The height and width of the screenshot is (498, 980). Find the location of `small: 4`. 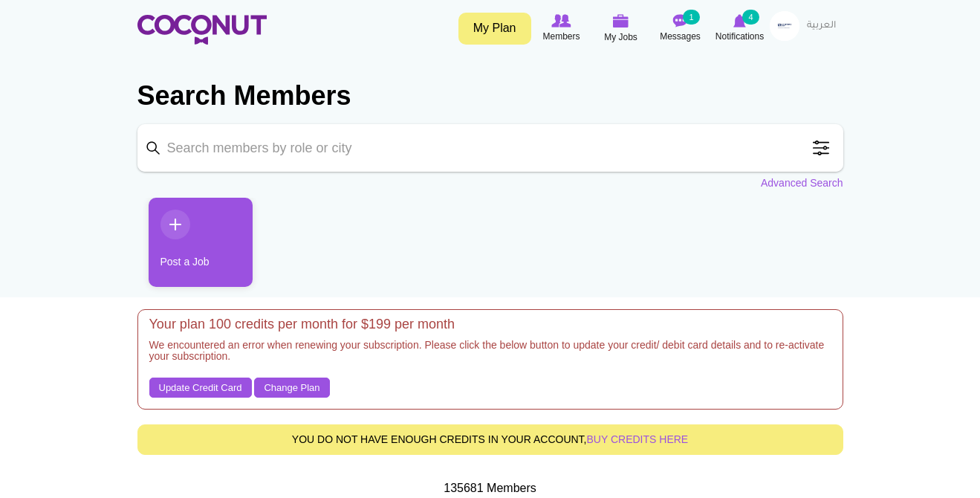

small: 4 is located at coordinates (750, 17).